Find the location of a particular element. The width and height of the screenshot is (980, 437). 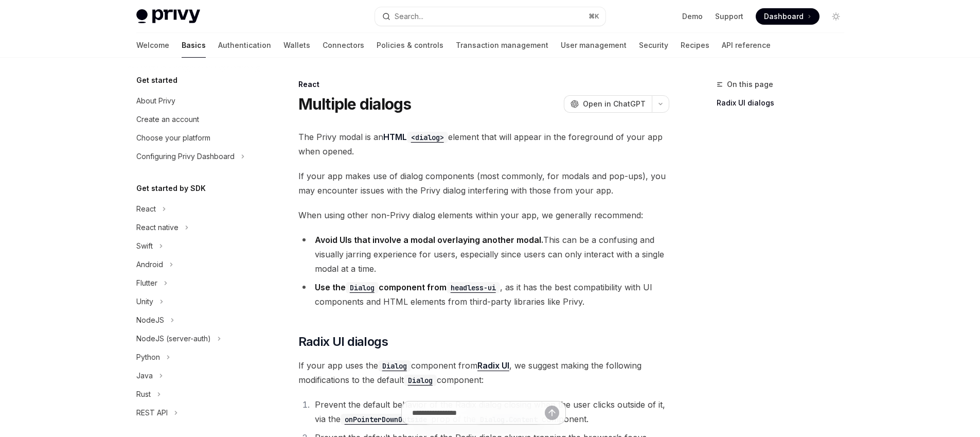

div: Flutter is located at coordinates (147, 283).